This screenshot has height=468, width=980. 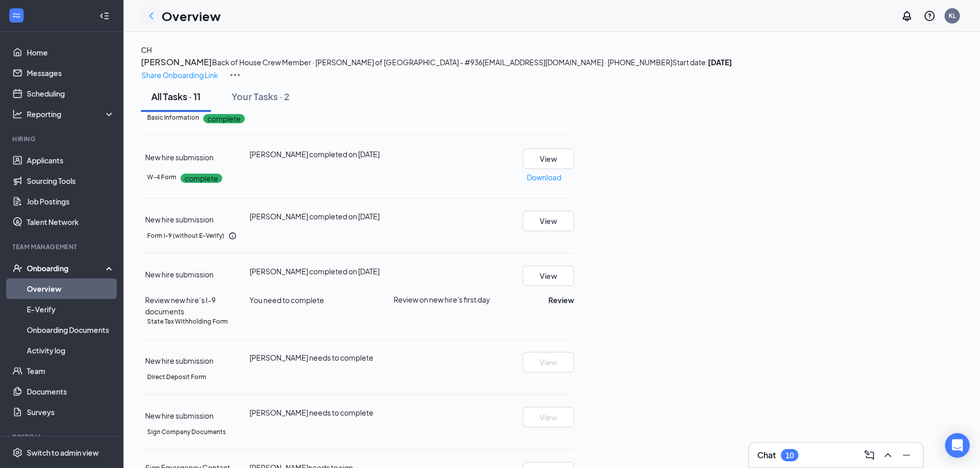 What do you see at coordinates (62, 437) in the screenshot?
I see `div: Payroll` at bounding box center [62, 437].